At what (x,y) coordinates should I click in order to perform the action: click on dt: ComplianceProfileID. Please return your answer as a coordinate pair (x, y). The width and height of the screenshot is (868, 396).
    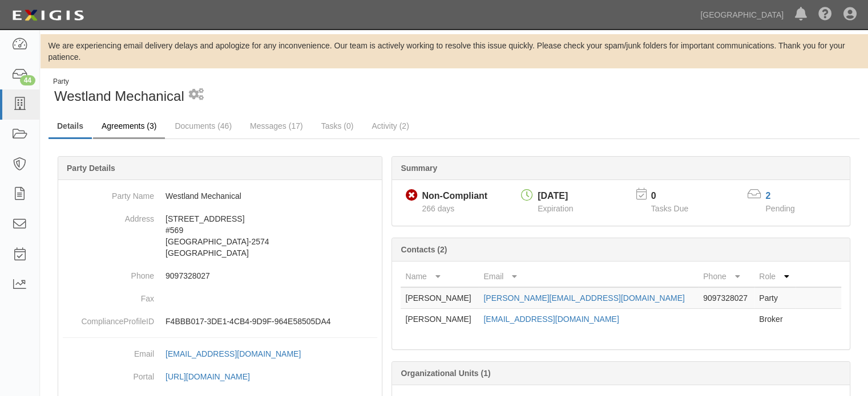
    Looking at the image, I should click on (108, 318).